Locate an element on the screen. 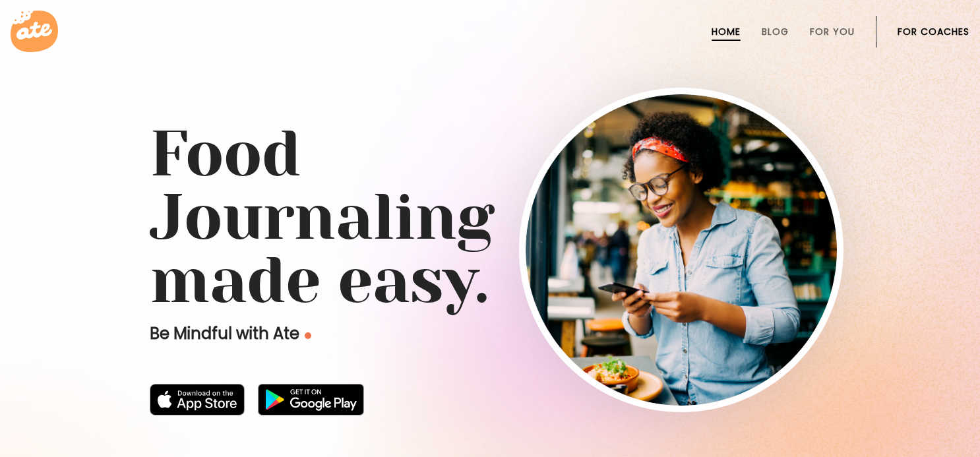 The width and height of the screenshot is (980, 457). p: Be Mindful with Ate is located at coordinates (335, 334).